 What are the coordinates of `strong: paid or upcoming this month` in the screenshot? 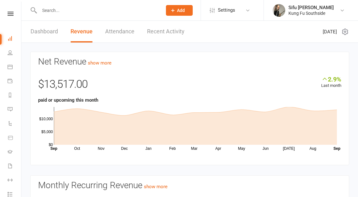 It's located at (68, 100).